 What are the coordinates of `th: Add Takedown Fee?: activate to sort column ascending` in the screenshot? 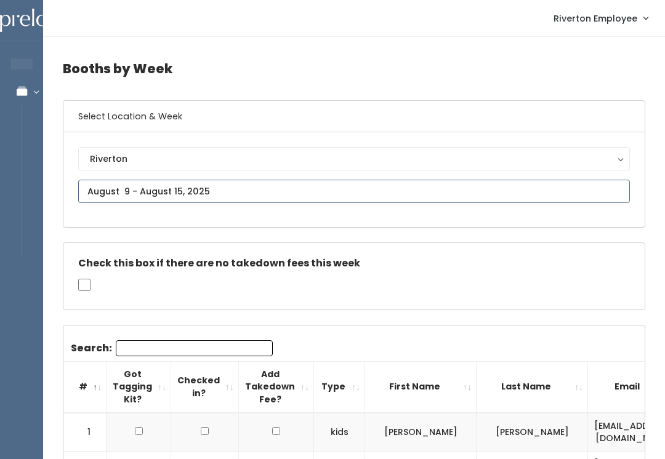 It's located at (276, 387).